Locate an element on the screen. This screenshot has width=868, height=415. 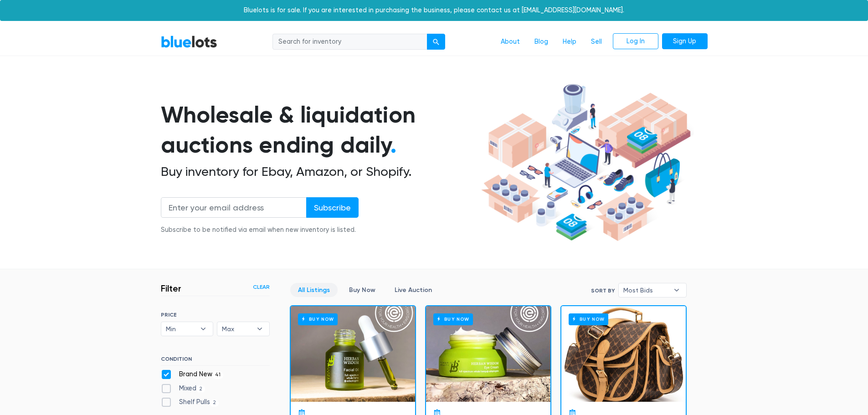
a: Live Auction is located at coordinates (413, 290).